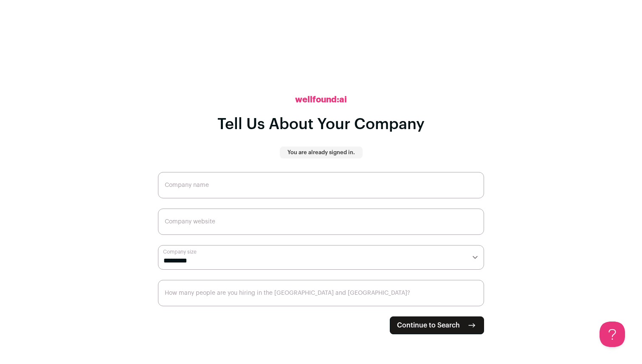 This screenshot has height=364, width=642. Describe the element at coordinates (321, 293) in the screenshot. I see `input: How many people are you hiring in the US and Canada?` at that location.